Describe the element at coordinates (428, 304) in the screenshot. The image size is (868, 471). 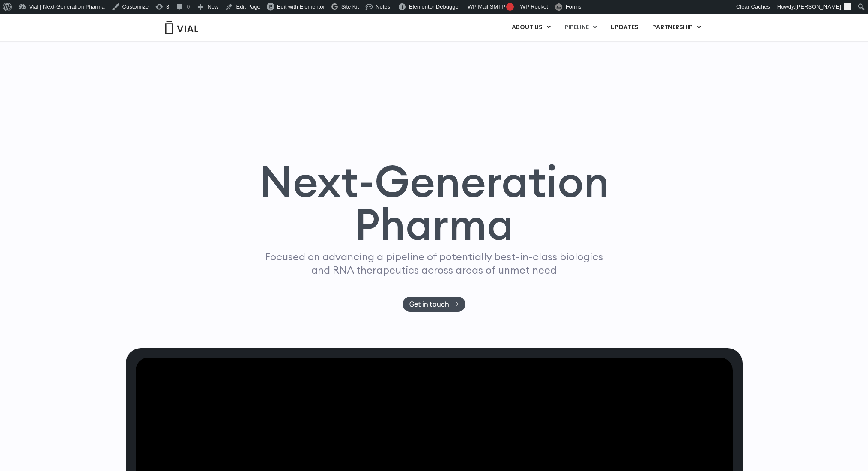
I see `span: Get in touch` at that location.